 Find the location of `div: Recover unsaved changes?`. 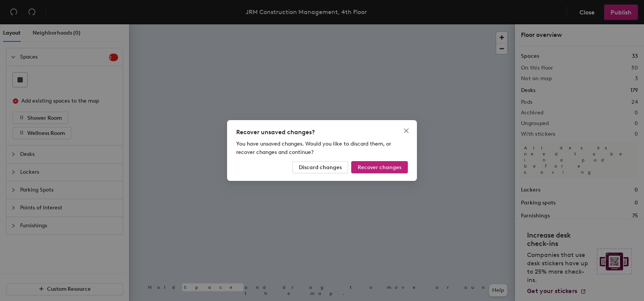

div: Recover unsaved changes? is located at coordinates (322, 132).